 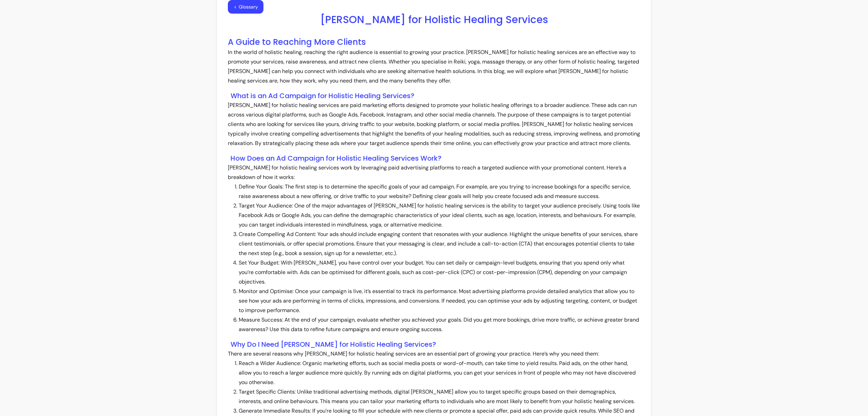 I want to click on span: Glossary, so click(x=248, y=7).